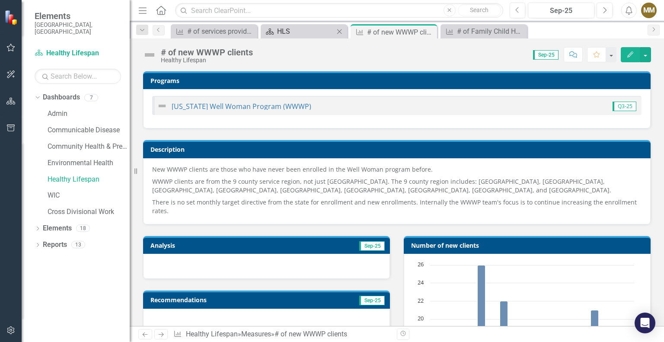  What do you see at coordinates (649, 10) in the screenshot?
I see `button: MM` at bounding box center [649, 10].